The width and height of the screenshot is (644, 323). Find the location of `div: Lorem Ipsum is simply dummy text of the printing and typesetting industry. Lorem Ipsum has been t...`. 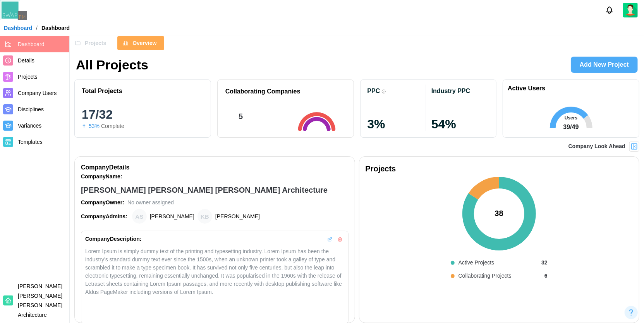

div: Lorem Ipsum is simply dummy text of the printing and typesetting industry. Lorem Ipsum has been t... is located at coordinates (214, 271).